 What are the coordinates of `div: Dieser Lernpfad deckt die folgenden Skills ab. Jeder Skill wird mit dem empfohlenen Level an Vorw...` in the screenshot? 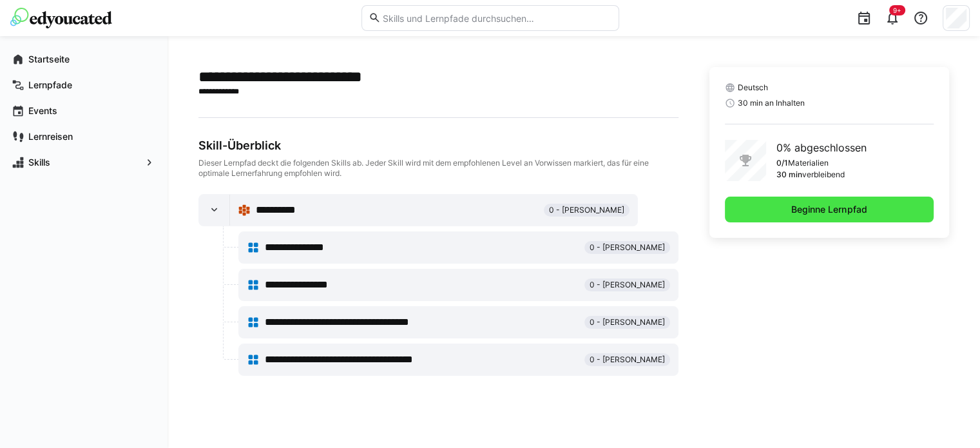 It's located at (439, 168).